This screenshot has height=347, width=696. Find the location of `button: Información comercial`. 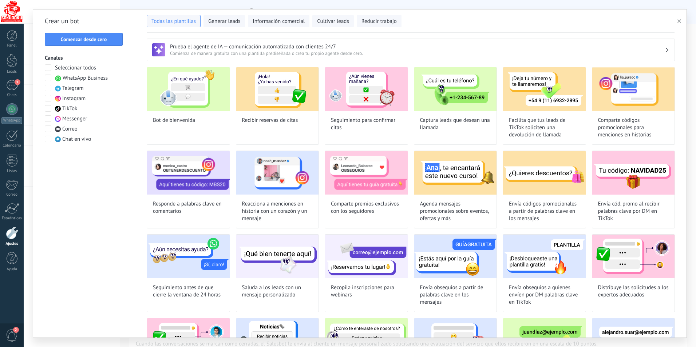

button: Información comercial is located at coordinates (278, 21).